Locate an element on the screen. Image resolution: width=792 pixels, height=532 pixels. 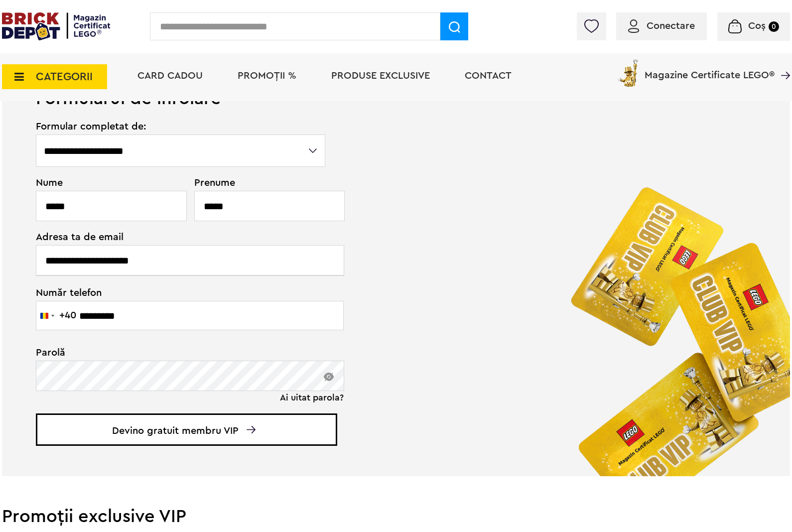
span: Card Cadou is located at coordinates (170, 75).